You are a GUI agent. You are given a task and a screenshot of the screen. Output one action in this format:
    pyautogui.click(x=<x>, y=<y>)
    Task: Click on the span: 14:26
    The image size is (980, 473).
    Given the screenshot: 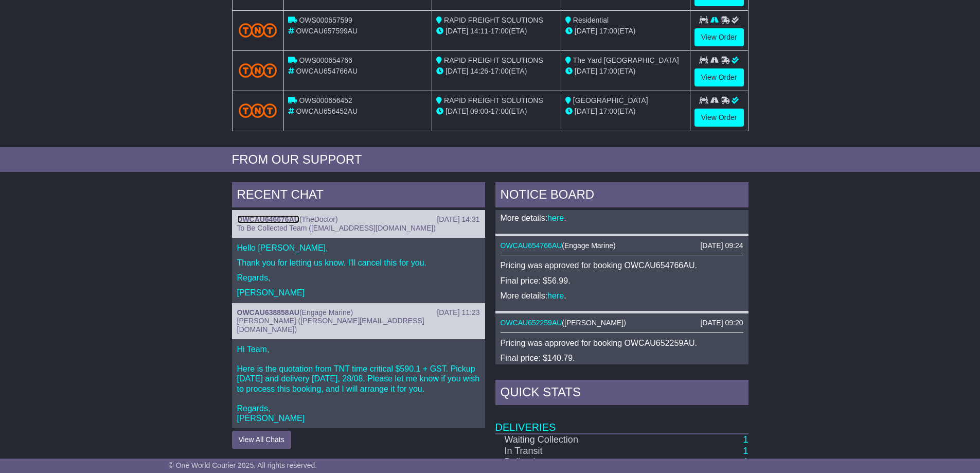 What is the action you would take?
    pyautogui.click(x=479, y=71)
    